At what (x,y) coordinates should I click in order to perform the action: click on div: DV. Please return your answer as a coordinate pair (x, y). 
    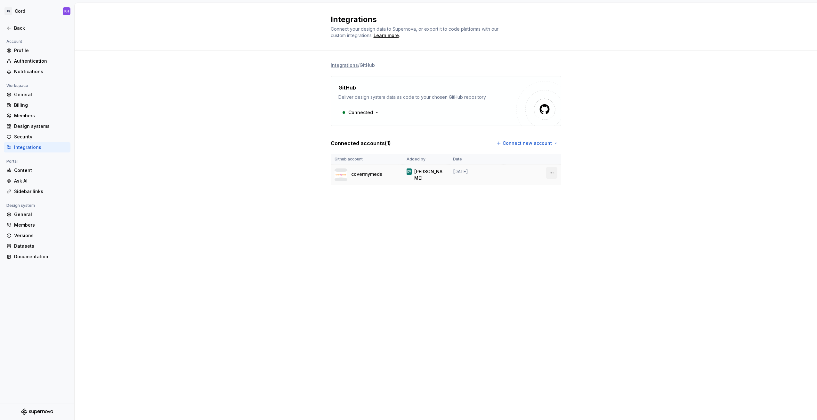
    Looking at the image, I should click on (409, 172).